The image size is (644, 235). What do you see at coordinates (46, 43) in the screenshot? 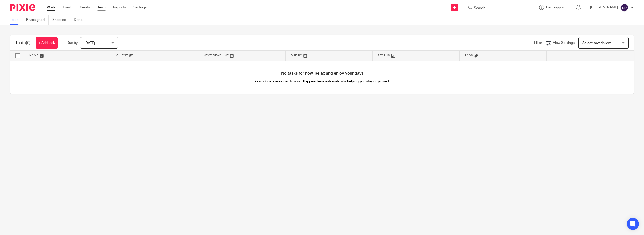
I see `a: + Add task` at bounding box center [46, 43].